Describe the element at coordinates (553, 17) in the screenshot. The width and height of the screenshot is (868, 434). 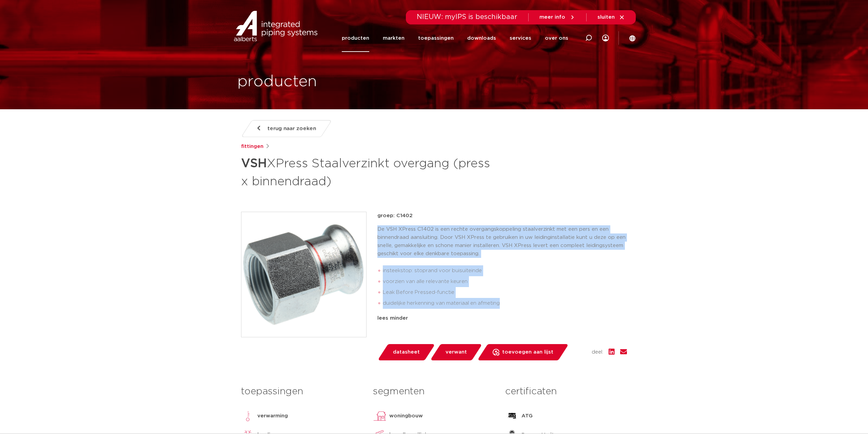
I see `span: meer info` at that location.